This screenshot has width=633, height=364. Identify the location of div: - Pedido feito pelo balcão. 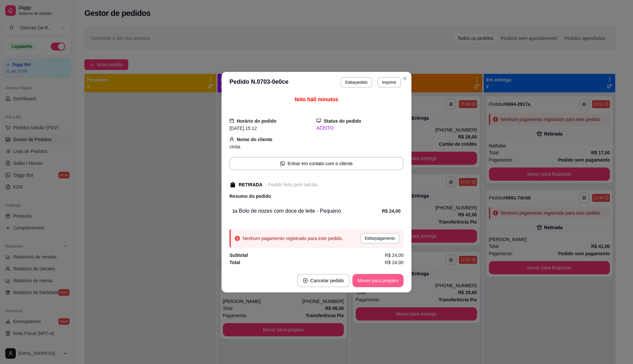
(291, 184).